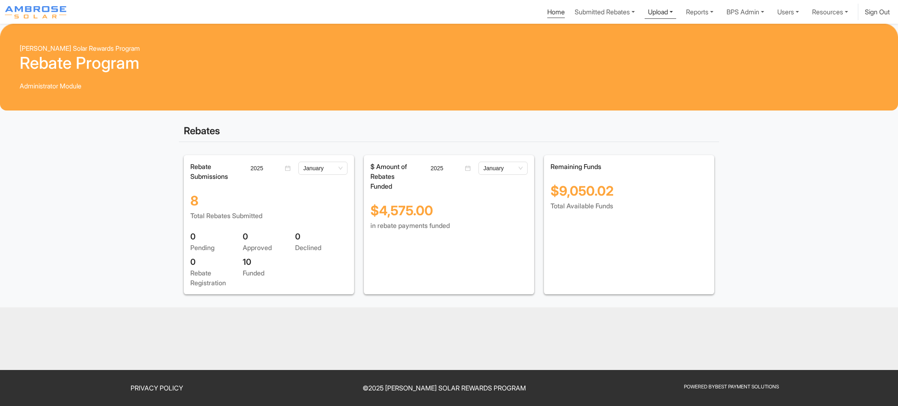 This screenshot has height=406, width=898. Describe the element at coordinates (449, 63) in the screenshot. I see `h1: Rebate Program` at that location.